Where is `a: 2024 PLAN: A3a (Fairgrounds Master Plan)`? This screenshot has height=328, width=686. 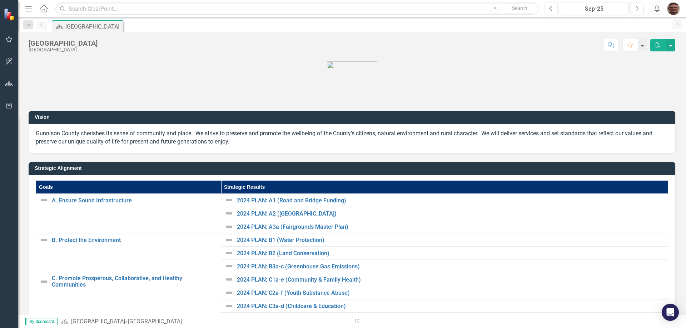
a: 2024 PLAN: A3a (Fairgrounds Master Plan) is located at coordinates (451, 227).